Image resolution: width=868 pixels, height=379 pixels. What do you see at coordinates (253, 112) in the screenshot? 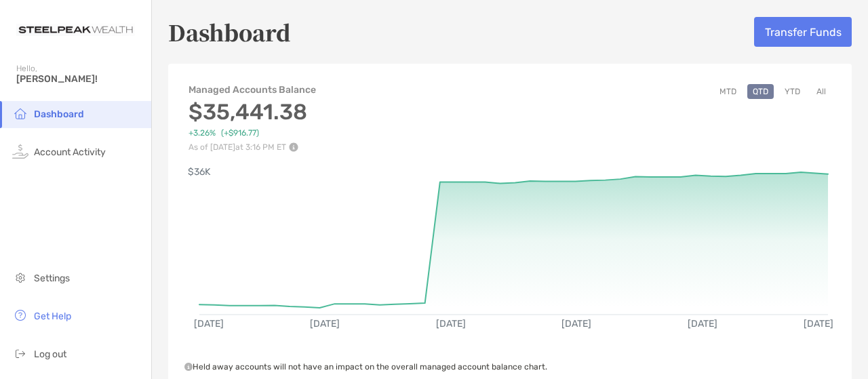
I see `h3: $35,441.38` at bounding box center [253, 112].